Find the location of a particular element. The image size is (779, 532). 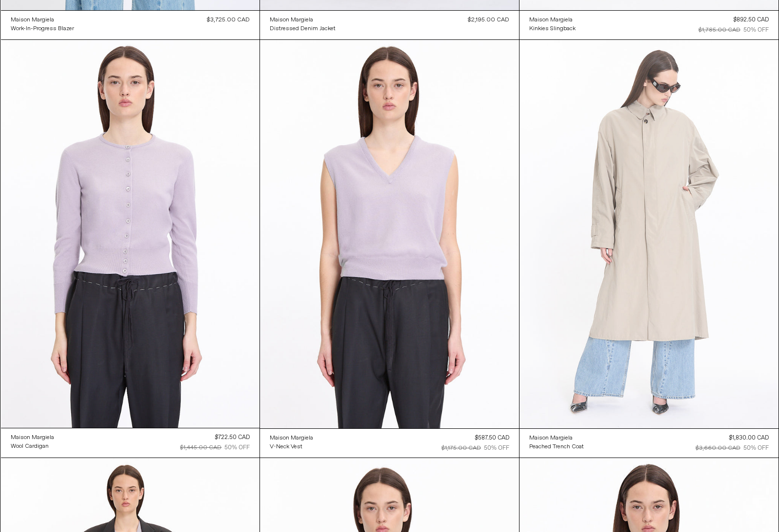

div: Wool Cardigan is located at coordinates (30, 446).